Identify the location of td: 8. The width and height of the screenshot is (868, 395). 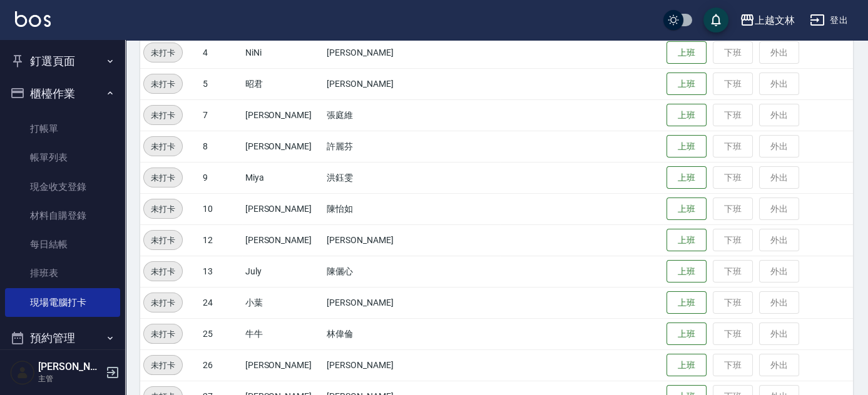
(221, 146).